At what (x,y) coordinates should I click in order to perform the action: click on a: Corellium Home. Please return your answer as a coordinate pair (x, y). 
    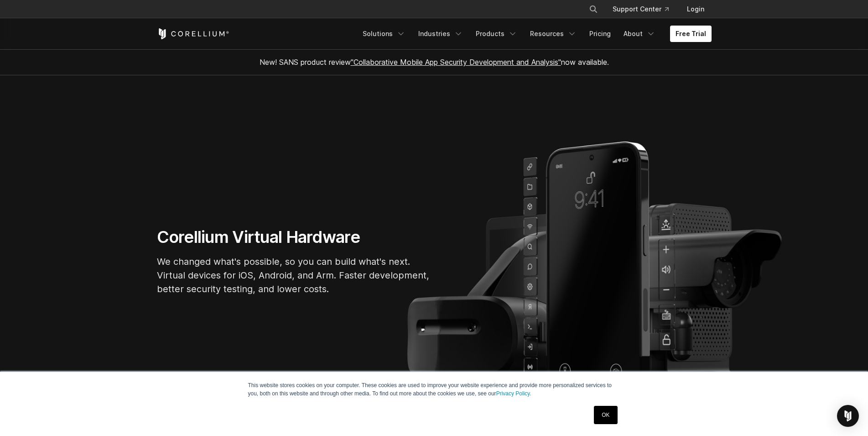
    Looking at the image, I should click on (193, 34).